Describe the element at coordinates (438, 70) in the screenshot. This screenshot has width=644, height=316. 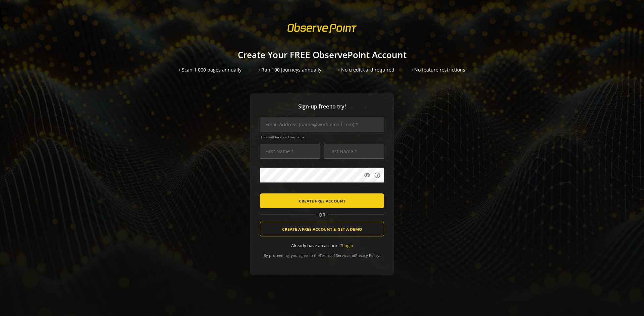
I see `div: • No feature restrictions` at that location.